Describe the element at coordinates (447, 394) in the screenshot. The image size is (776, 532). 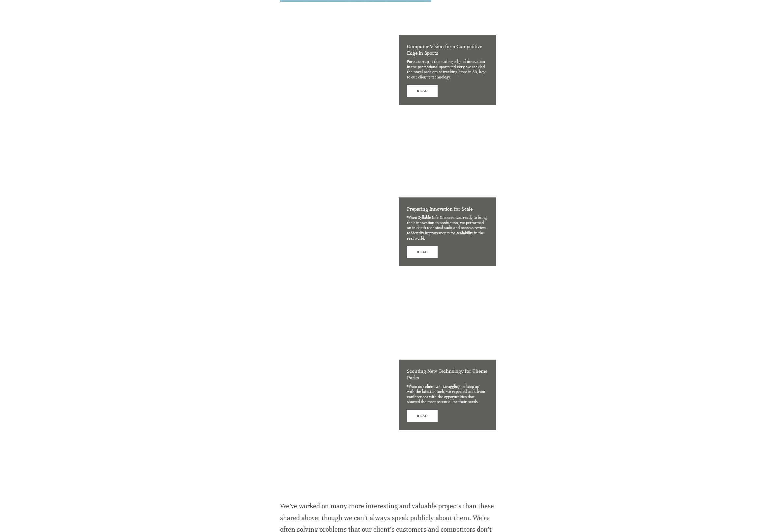
I see `p: When our client was struggling to keep up with the latest in tech, we reported back from conferen...` at that location.